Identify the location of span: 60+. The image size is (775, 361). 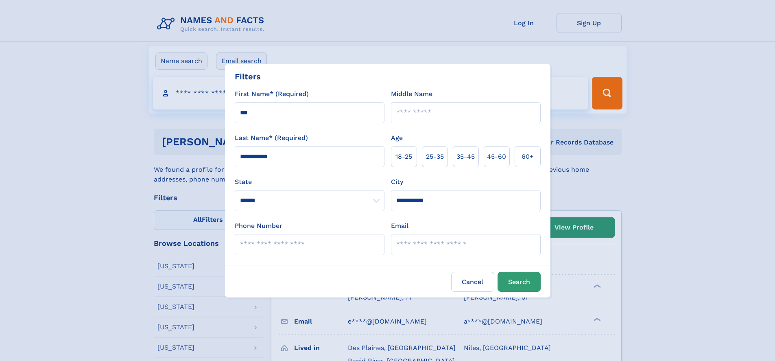
(528, 157).